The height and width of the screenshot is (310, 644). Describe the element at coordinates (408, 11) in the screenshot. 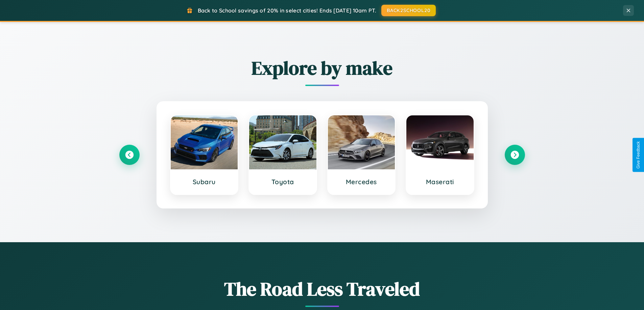

I see `button: BACK2SCHOOL20` at that location.